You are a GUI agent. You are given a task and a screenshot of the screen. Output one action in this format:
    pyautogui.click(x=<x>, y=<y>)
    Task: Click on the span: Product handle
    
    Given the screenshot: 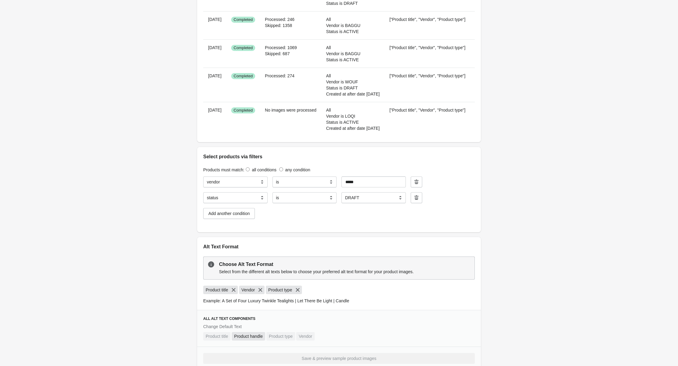 What is the action you would take?
    pyautogui.click(x=248, y=337)
    